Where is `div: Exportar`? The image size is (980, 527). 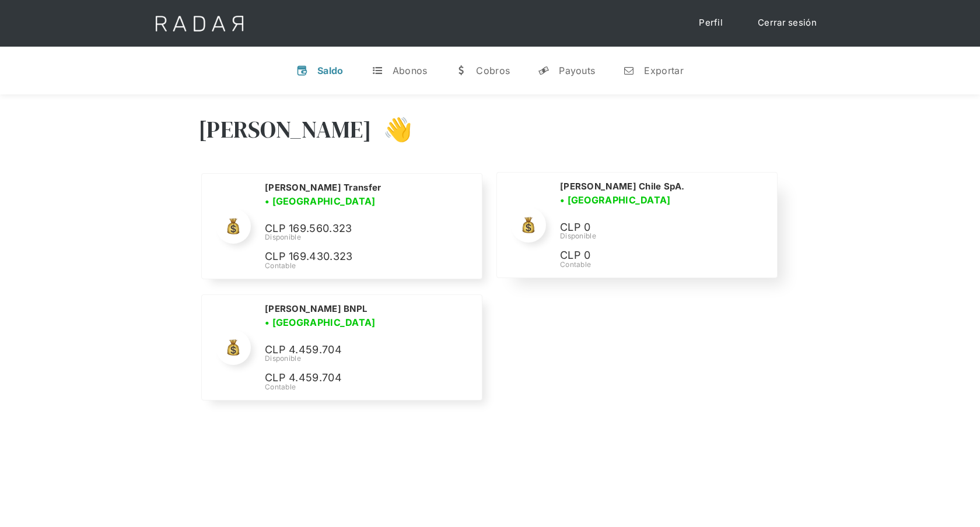 div: Exportar is located at coordinates (663, 70).